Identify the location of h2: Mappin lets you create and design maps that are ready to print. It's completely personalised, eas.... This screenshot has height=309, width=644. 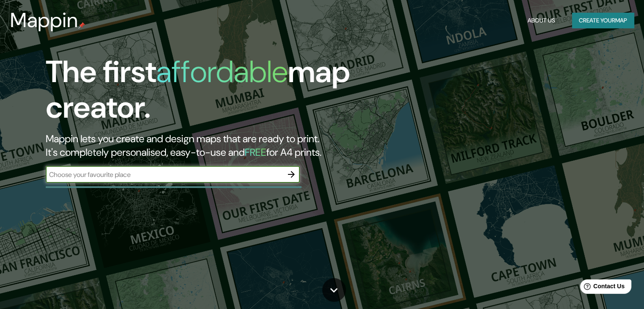
(207, 146).